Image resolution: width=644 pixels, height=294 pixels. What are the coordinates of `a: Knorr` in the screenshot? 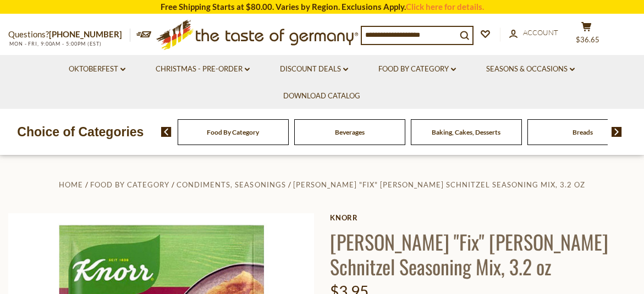 It's located at (483, 218).